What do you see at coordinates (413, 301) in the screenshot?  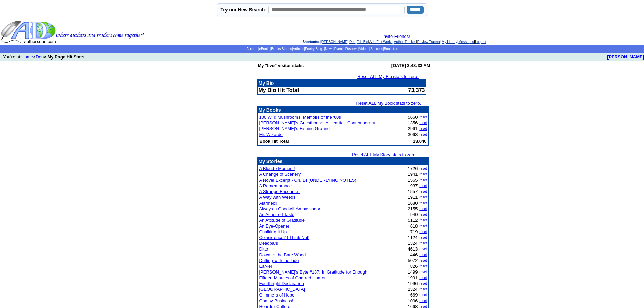 I see `font: 1006` at bounding box center [413, 301].